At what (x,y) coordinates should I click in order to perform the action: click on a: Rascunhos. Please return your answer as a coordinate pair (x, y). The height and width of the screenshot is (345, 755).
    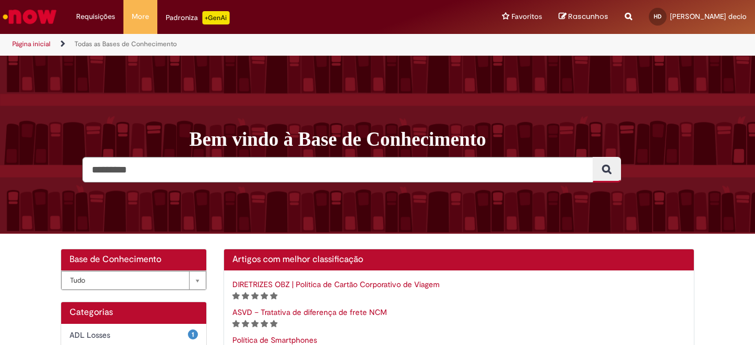
    Looking at the image, I should click on (583, 17).